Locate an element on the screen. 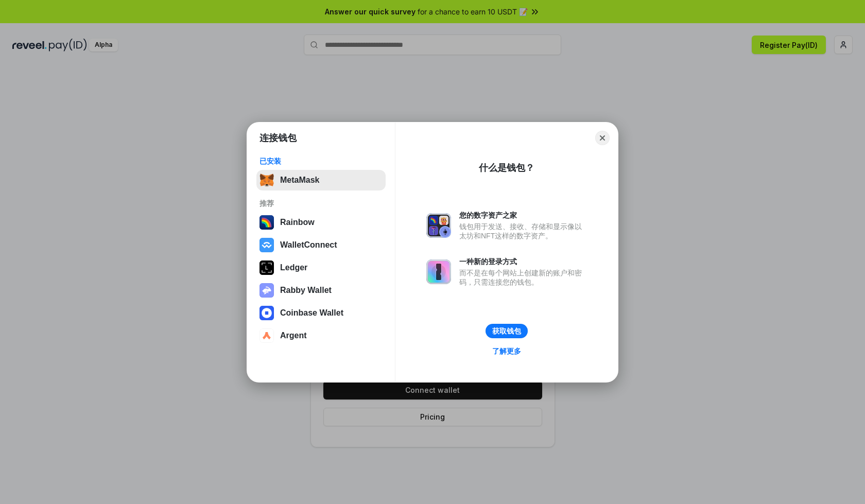  button: Argent is located at coordinates (321, 336).